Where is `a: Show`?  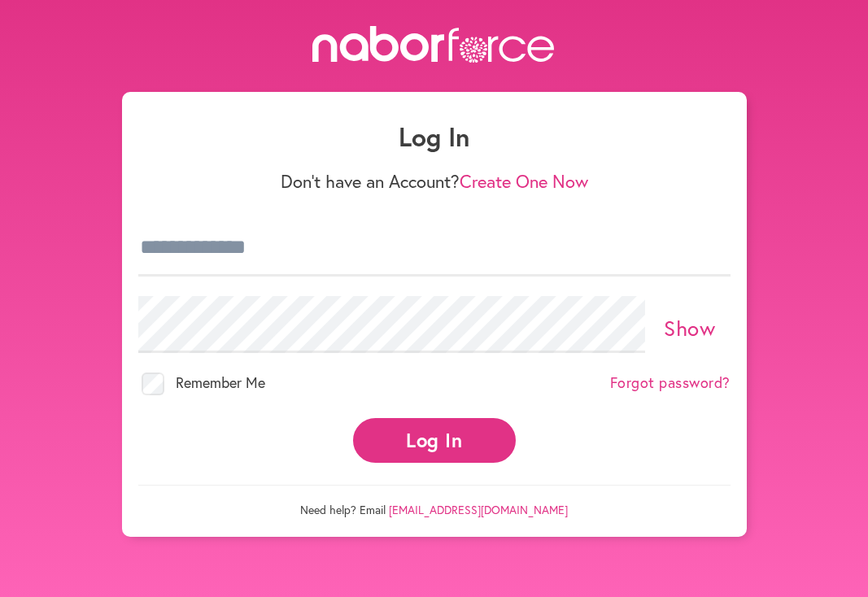 a: Show is located at coordinates (689, 327).